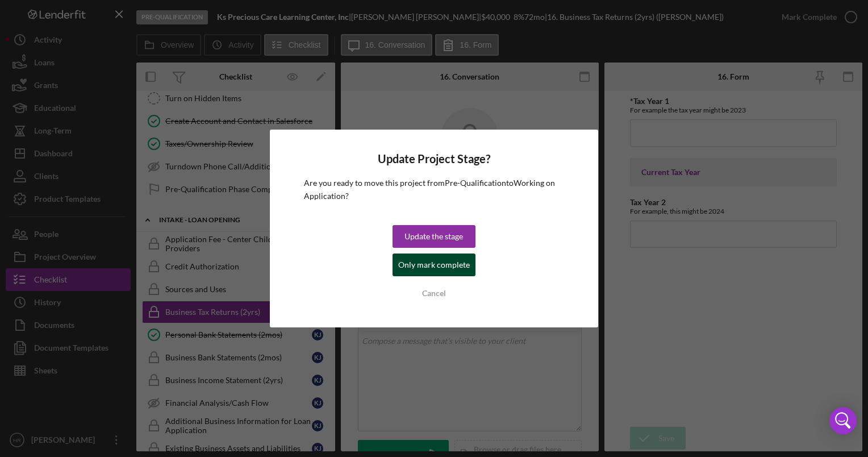 Image resolution: width=868 pixels, height=457 pixels. Describe the element at coordinates (843, 421) in the screenshot. I see `div: Open Intercom Messenger` at that location.